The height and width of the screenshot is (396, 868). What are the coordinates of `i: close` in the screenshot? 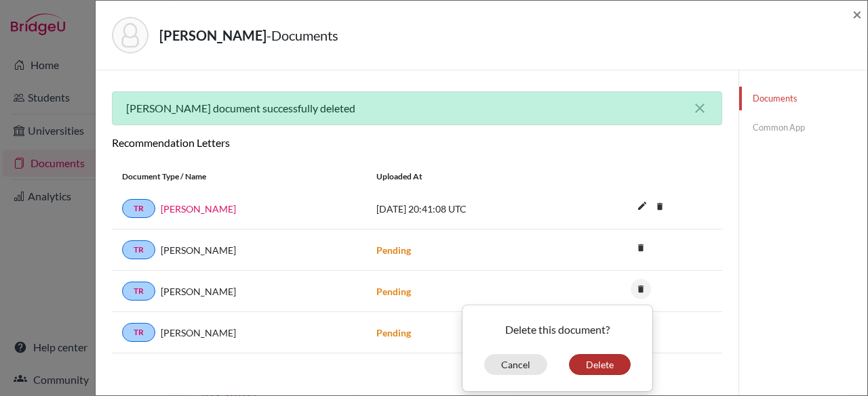 It's located at (700, 108).